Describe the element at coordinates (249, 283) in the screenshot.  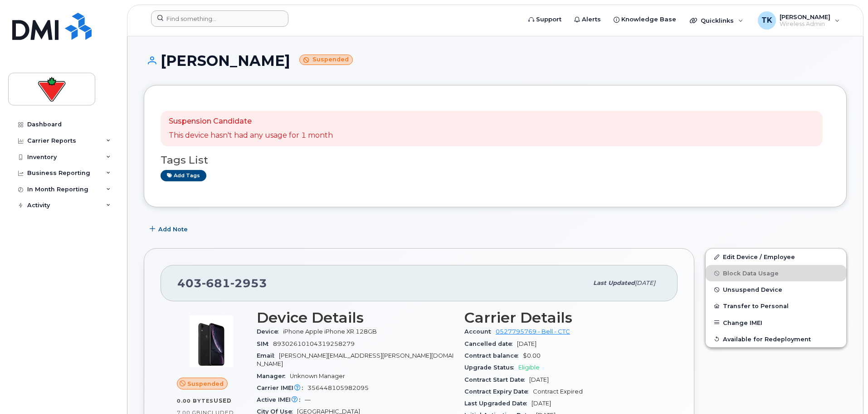
I see `span: 2953` at that location.